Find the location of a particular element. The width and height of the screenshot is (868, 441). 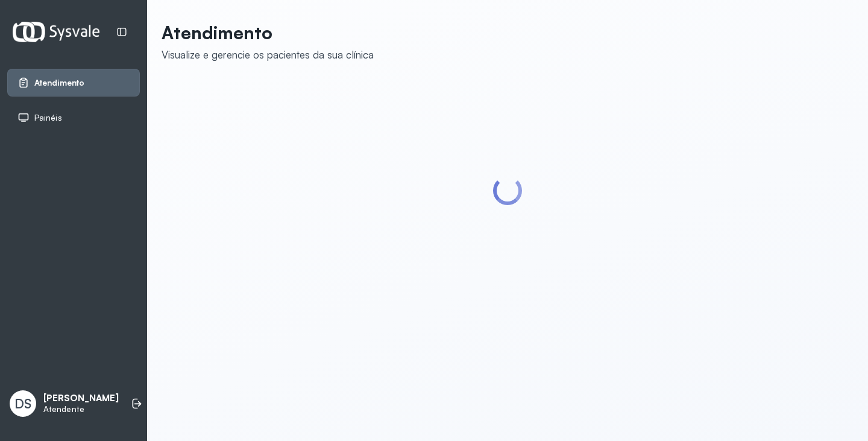

a: Atendimento is located at coordinates (73, 83).